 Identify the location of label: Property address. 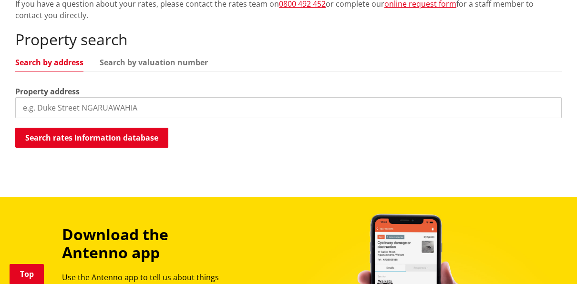
(47, 92).